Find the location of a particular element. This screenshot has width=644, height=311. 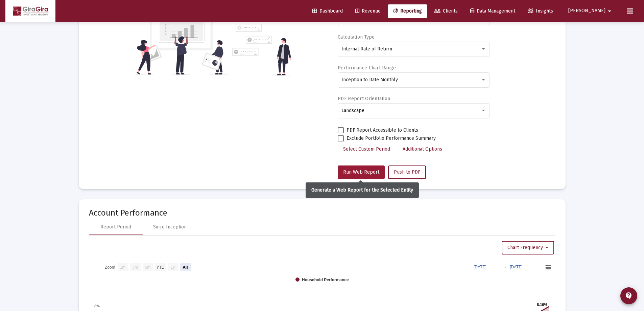

a: Revenue is located at coordinates (368, 11).